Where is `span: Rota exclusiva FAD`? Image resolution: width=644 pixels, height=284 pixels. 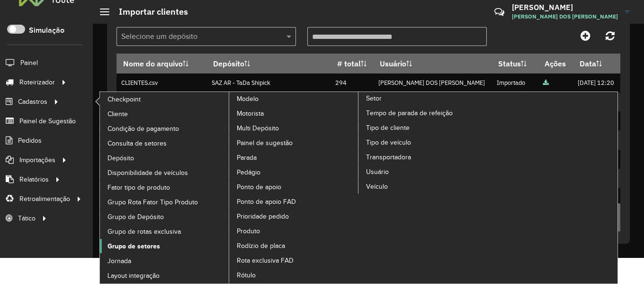 span: Rota exclusiva FAD is located at coordinates (266, 260).